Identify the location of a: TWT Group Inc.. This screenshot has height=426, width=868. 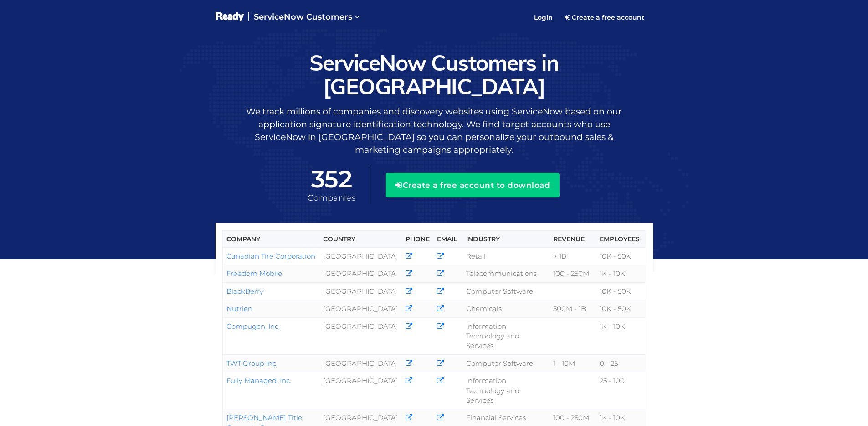
(252, 363).